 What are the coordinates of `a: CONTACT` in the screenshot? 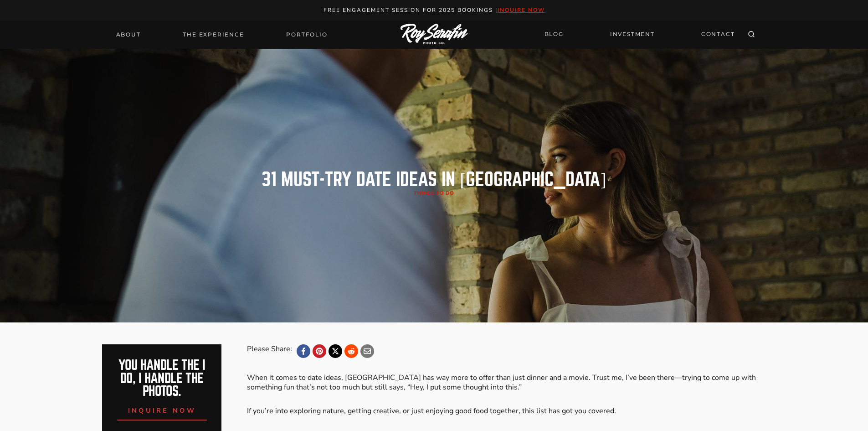 It's located at (718, 34).